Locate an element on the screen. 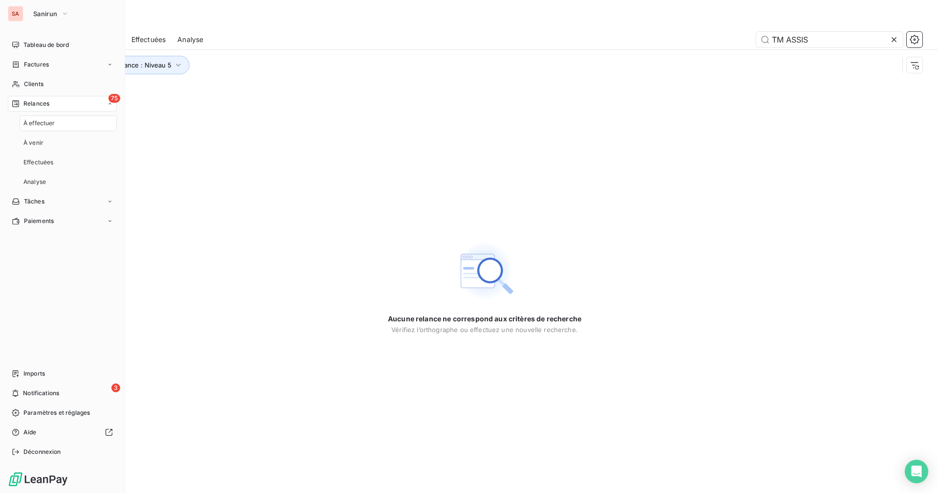 This screenshot has height=493, width=938. span: Notifications is located at coordinates (41, 393).